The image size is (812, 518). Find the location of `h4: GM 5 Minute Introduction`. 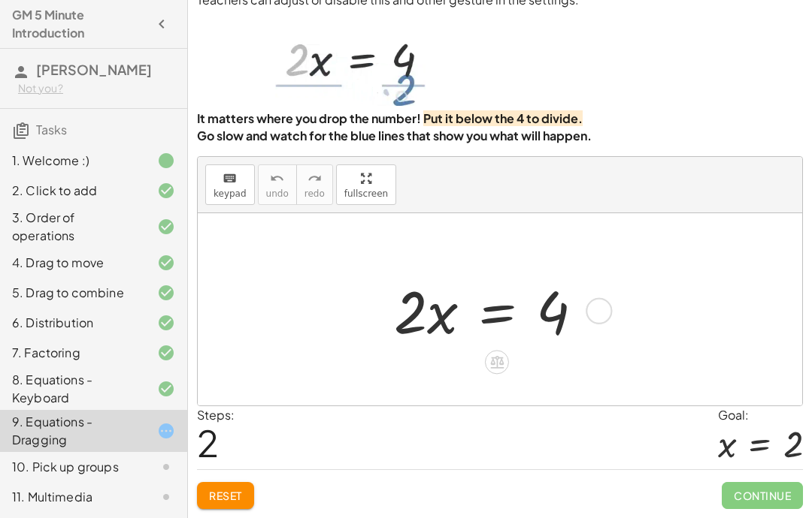

h4: GM 5 Minute Introduction is located at coordinates (80, 24).